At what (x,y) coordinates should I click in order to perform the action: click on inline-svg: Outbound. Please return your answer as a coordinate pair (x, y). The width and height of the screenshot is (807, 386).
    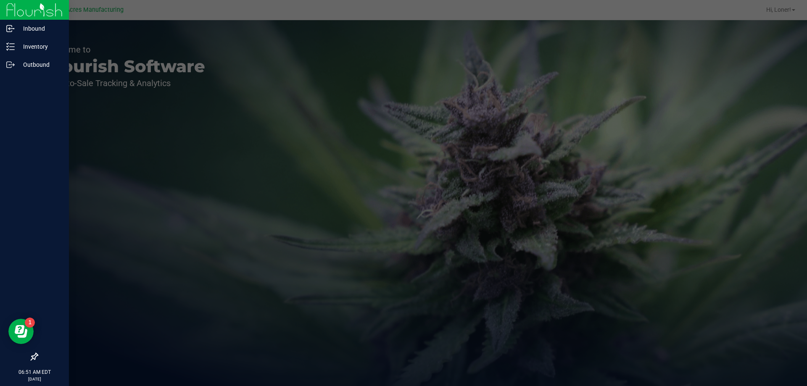
    Looking at the image, I should click on (11, 65).